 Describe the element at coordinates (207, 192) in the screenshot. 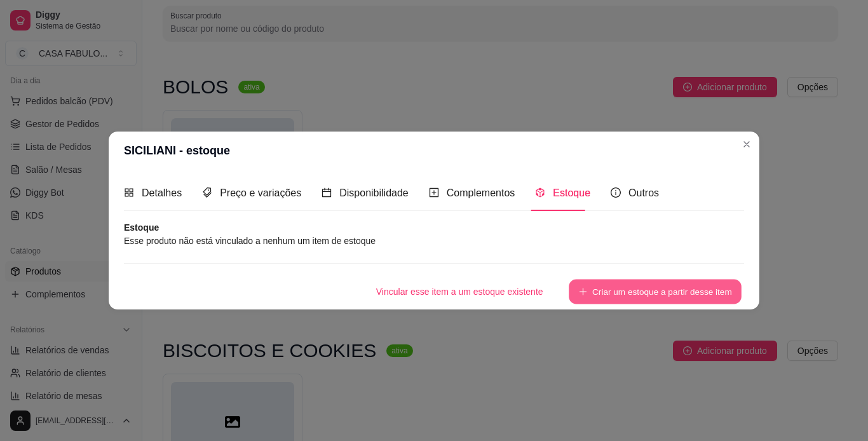

I see `span: tags` at that location.